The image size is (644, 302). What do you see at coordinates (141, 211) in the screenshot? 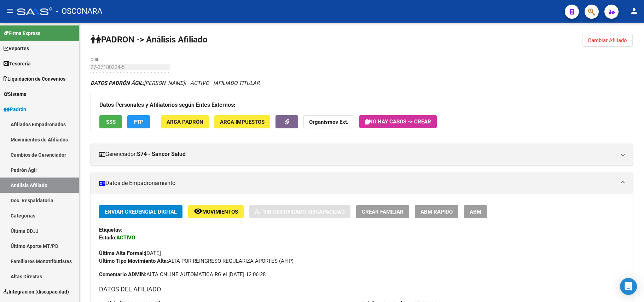
I see `span: Enviar Credencial Digital` at bounding box center [141, 211].